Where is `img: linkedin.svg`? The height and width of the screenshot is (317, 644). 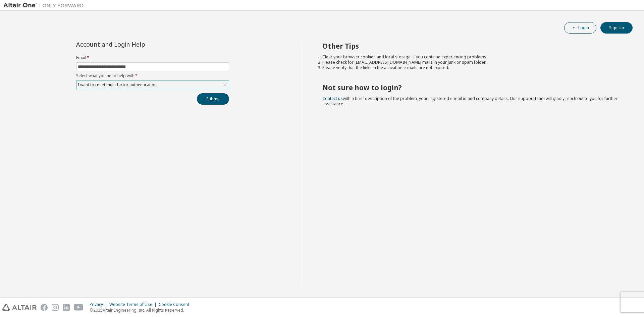
img: linkedin.svg is located at coordinates (66, 307).